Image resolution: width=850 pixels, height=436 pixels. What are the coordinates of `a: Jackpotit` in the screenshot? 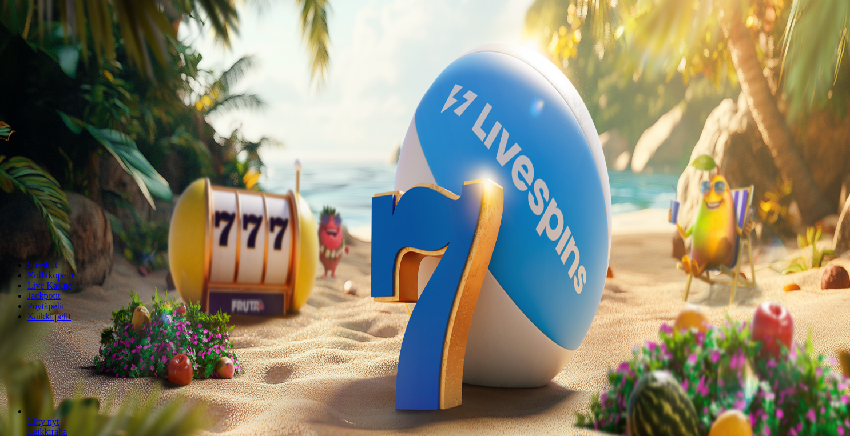 It's located at (44, 296).